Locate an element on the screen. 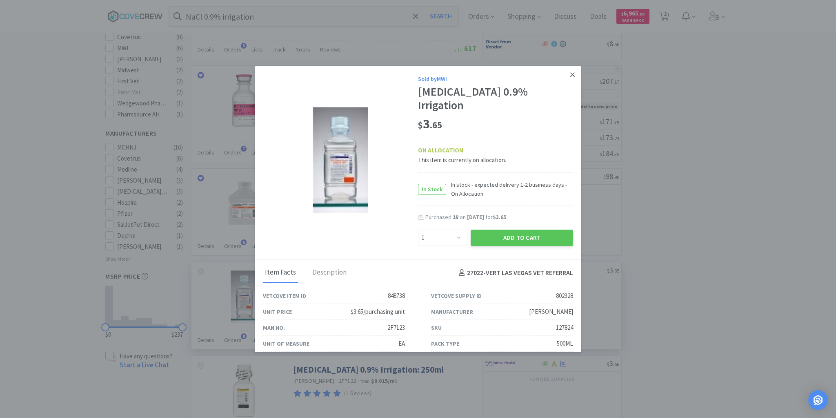 Image resolution: width=836 pixels, height=418 pixels. div: $3.65/purchasing unit is located at coordinates (378, 312).